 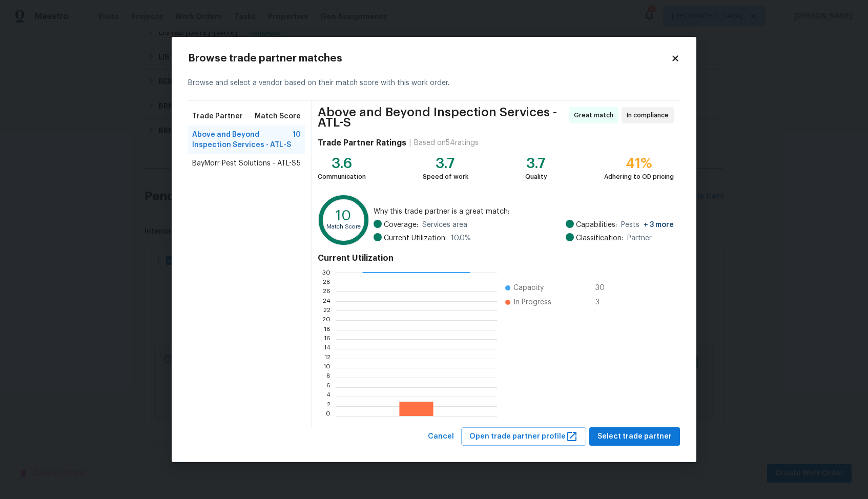 I want to click on text: Match Score, so click(x=343, y=226).